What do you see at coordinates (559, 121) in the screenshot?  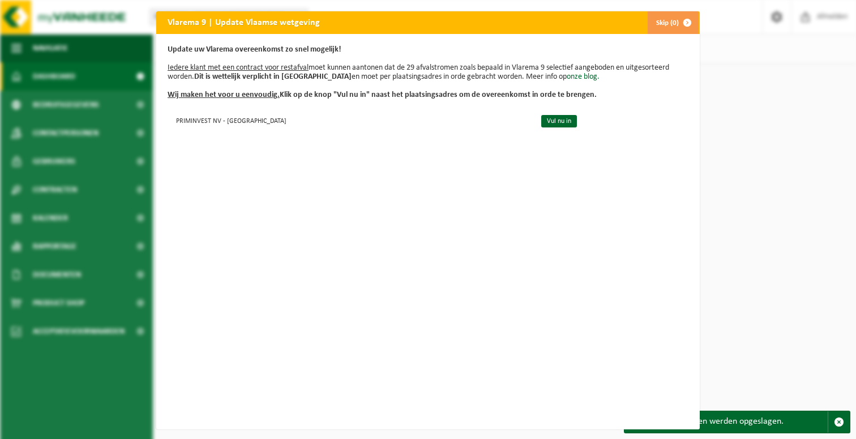 I see `a: Vul nu in` at bounding box center [559, 121].